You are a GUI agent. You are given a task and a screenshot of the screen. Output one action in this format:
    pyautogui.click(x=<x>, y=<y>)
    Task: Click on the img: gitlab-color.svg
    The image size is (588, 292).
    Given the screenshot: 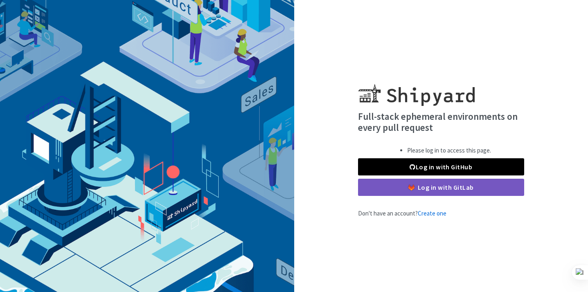 What is the action you would take?
    pyautogui.click(x=411, y=187)
    